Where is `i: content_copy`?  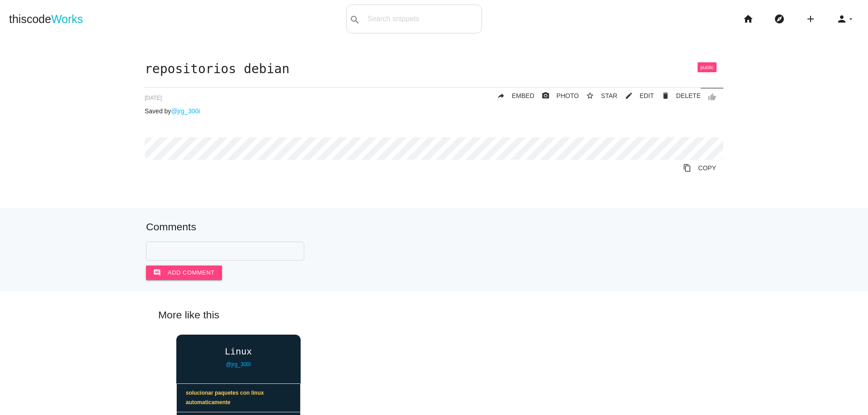 i: content_copy is located at coordinates (687, 168).